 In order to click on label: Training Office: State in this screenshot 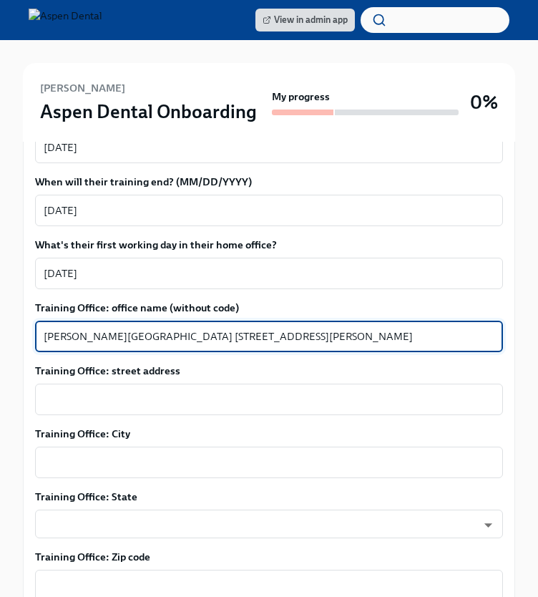, I will do `click(269, 497)`.